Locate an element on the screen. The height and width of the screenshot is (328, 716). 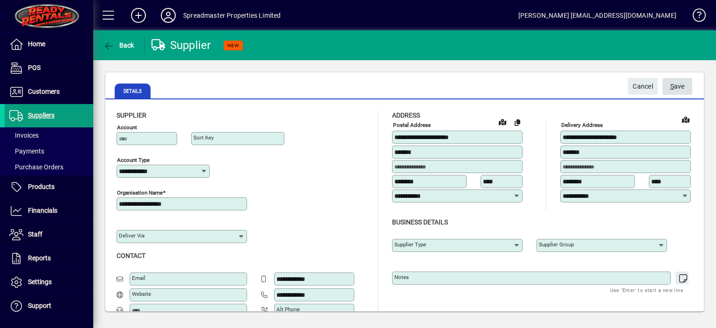
mat-label: Notes is located at coordinates (402, 277).